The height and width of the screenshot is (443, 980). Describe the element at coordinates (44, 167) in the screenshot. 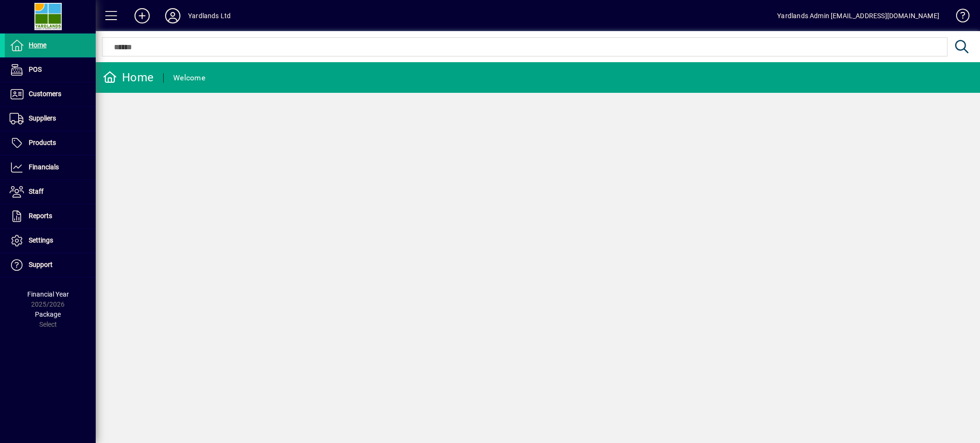

I see `span: Financials` at that location.